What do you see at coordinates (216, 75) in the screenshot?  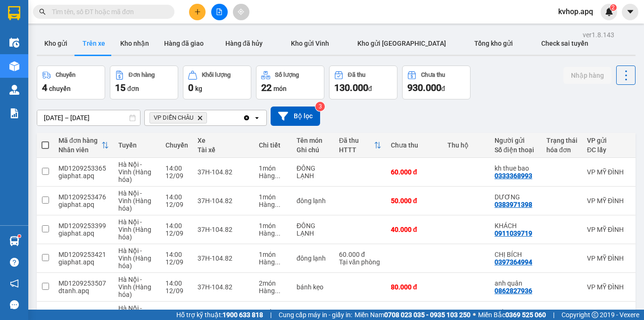 I see `div: Khối lượng` at bounding box center [216, 75].